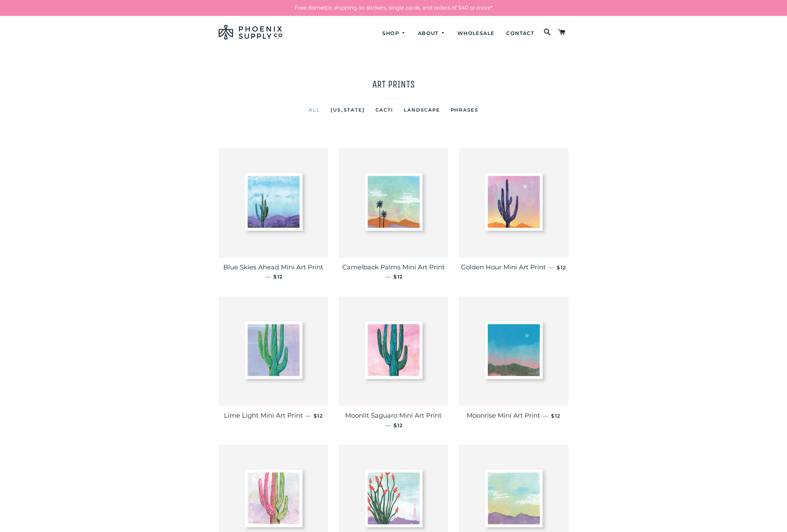  What do you see at coordinates (503, 267) in the screenshot?
I see `span: Golden Hour Mini Art Print` at bounding box center [503, 267].